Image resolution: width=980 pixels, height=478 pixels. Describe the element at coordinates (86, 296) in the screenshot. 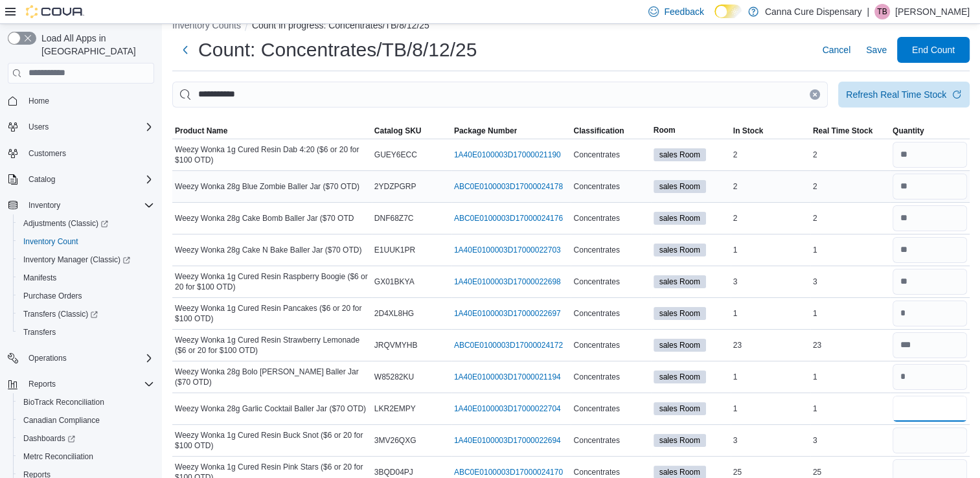

I see `button: Purchase Orders` at that location.